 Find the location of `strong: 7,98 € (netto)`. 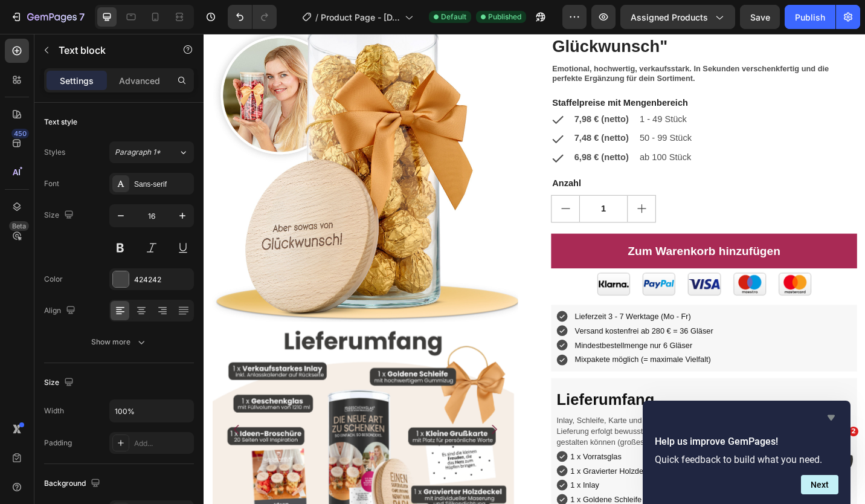

strong: 7,98 € (netto) is located at coordinates (435, 93).